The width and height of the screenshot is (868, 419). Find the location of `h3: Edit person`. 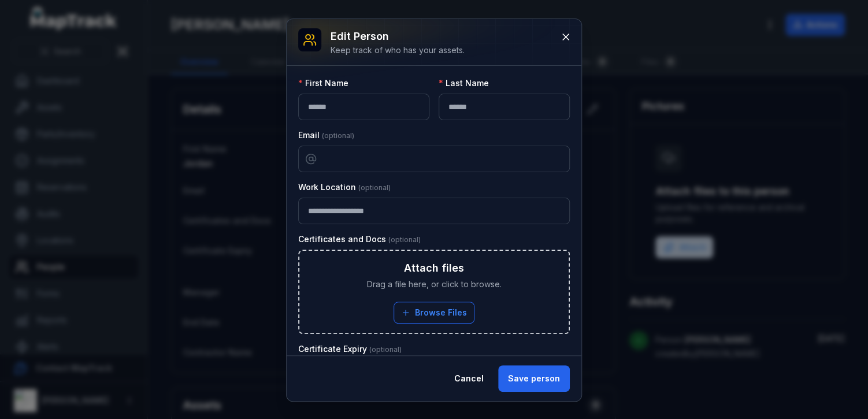

h3: Edit person is located at coordinates (397, 36).